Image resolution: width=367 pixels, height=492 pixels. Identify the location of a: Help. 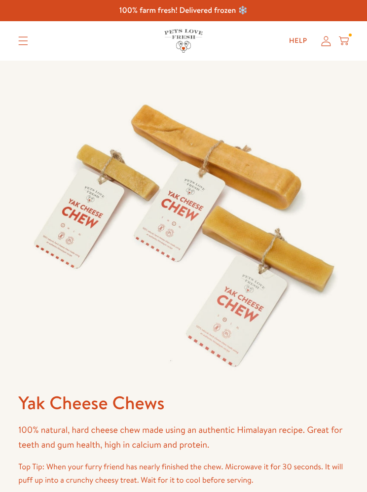
(298, 41).